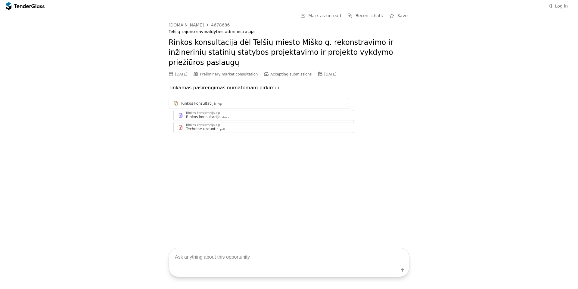  I want to click on span: Accepting submissions, so click(291, 74).